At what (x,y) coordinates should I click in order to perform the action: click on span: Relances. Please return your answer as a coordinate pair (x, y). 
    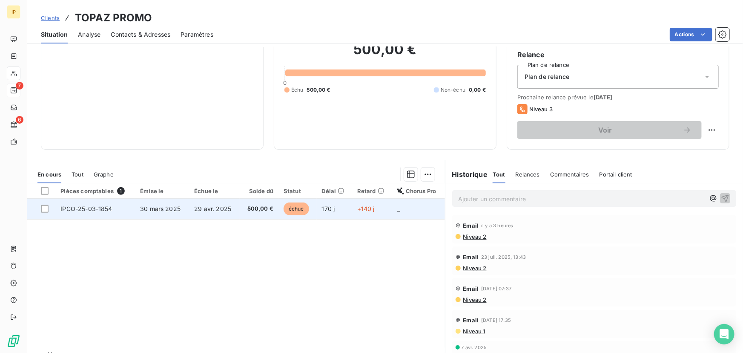
    Looking at the image, I should click on (528, 174).